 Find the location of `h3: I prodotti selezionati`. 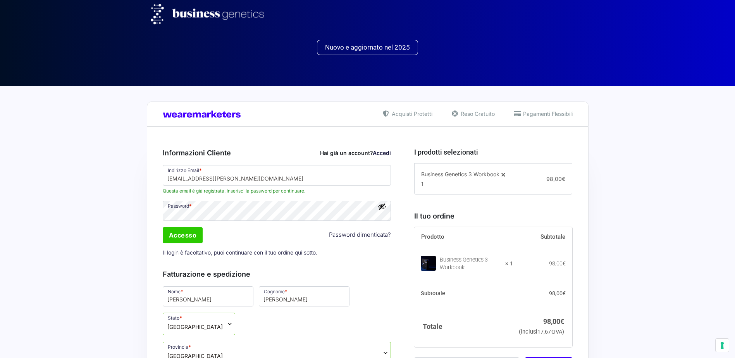

h3: I prodotti selezionati is located at coordinates (493, 152).